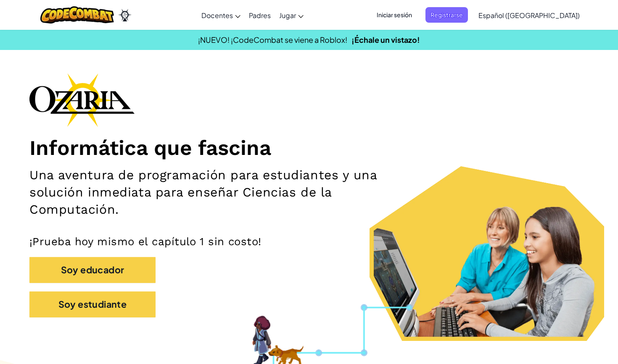 The width and height of the screenshot is (618, 364). Describe the element at coordinates (92, 304) in the screenshot. I see `button: Soy estudiante` at that location.